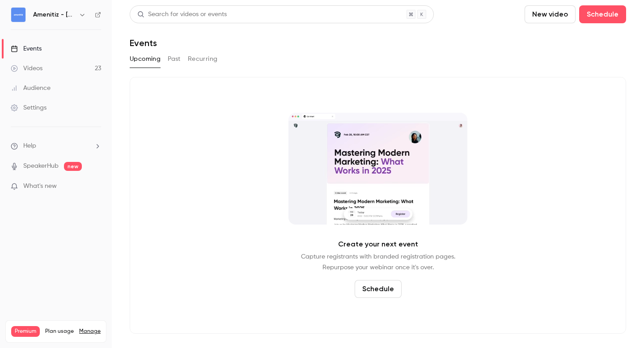 Image resolution: width=644 pixels, height=348 pixels. What do you see at coordinates (378, 262) in the screenshot?
I see `p: Capture registrants with branded registration pages. Repurpose your webinar once it's over.` at bounding box center [378, 262].